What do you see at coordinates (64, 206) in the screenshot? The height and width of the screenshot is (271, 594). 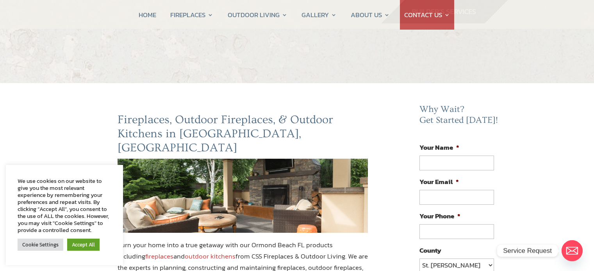 I see `div: We use cookies on our website to give you the most relevant experience by remembering your prefer...` at bounding box center [64, 206].